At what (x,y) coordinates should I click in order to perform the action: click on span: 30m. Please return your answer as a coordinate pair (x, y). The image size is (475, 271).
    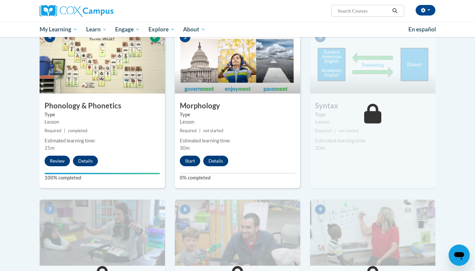
    Looking at the image, I should click on (185, 148).